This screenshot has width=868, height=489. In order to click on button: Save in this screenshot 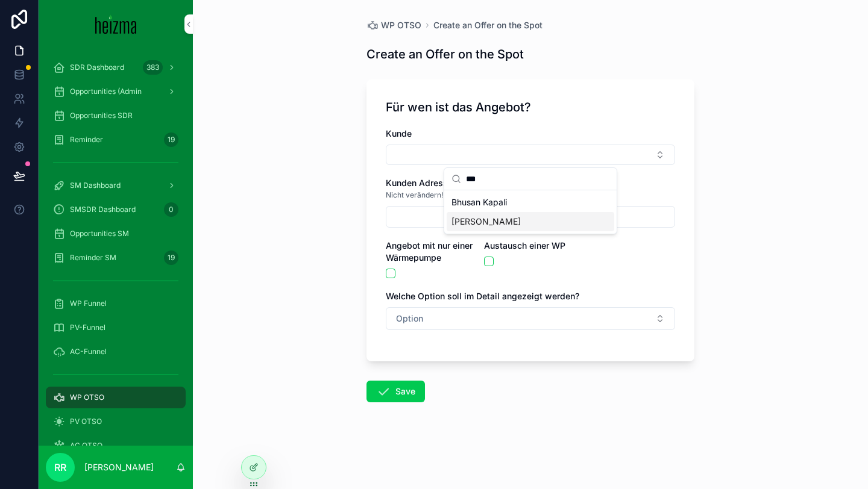, I will do `click(395, 391)`.